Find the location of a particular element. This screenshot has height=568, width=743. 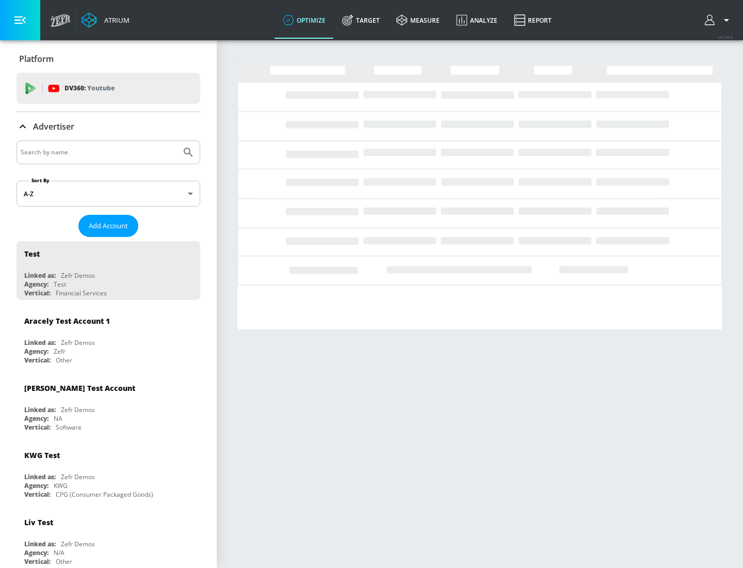

span: Add Account is located at coordinates (108, 226).